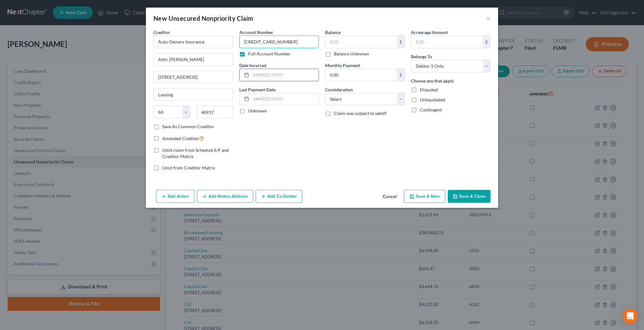 The width and height of the screenshot is (644, 330). Describe the element at coordinates (424, 196) in the screenshot. I see `button: Save & New` at that location.